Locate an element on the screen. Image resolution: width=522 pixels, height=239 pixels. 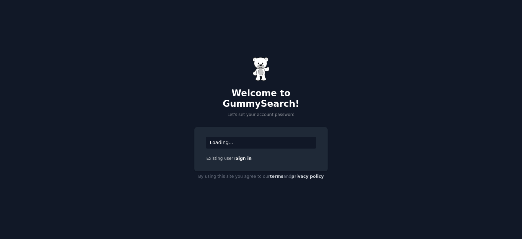
a: Sign in is located at coordinates (244, 158).